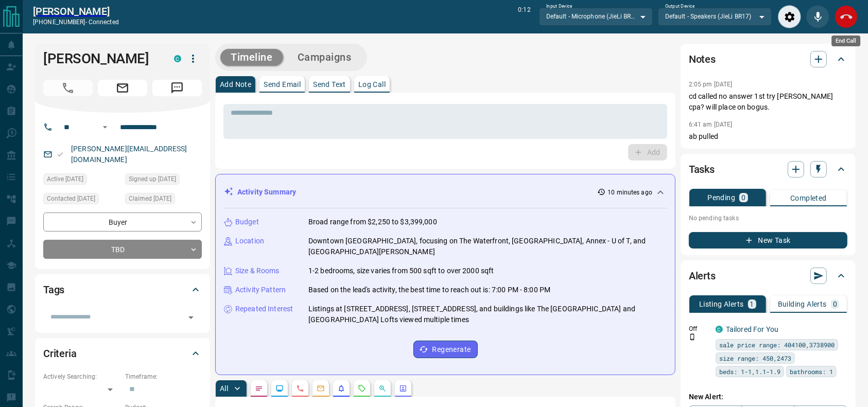  I want to click on p: Off, so click(699, 329).